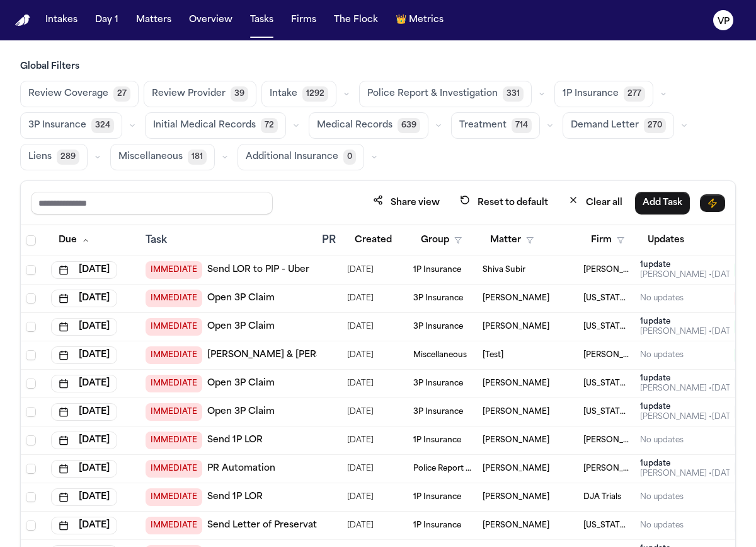  What do you see at coordinates (420, 20) in the screenshot?
I see `button: crownMetrics` at bounding box center [420, 20].